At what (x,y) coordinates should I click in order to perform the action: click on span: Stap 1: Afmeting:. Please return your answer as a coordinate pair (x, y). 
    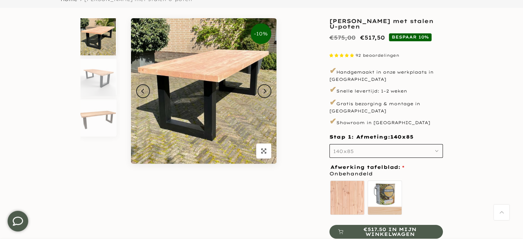
    Looking at the image, I should click on (371, 137).